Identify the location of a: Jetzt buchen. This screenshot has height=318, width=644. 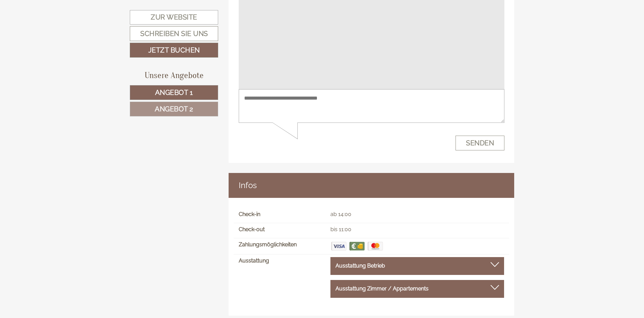
(174, 50).